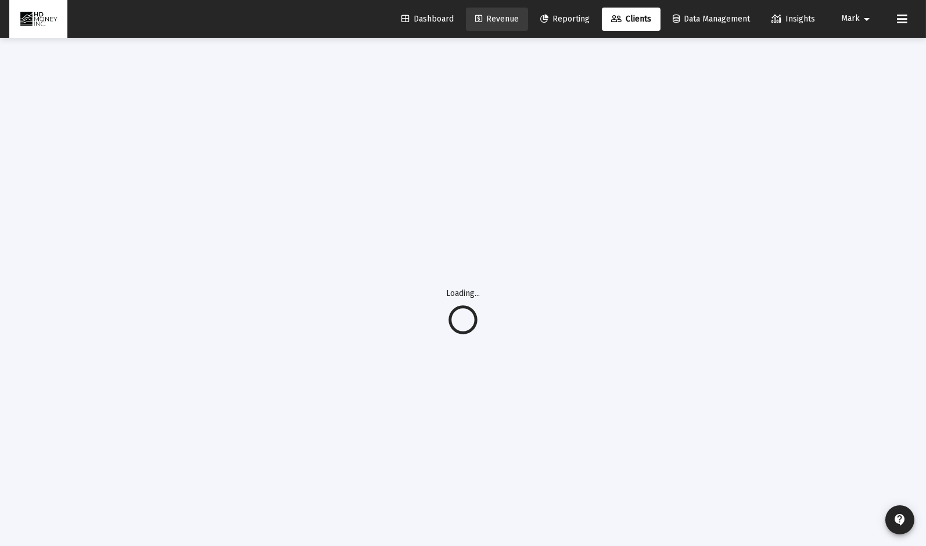 The height and width of the screenshot is (546, 926). Describe the element at coordinates (793, 19) in the screenshot. I see `a: Insights` at that location.